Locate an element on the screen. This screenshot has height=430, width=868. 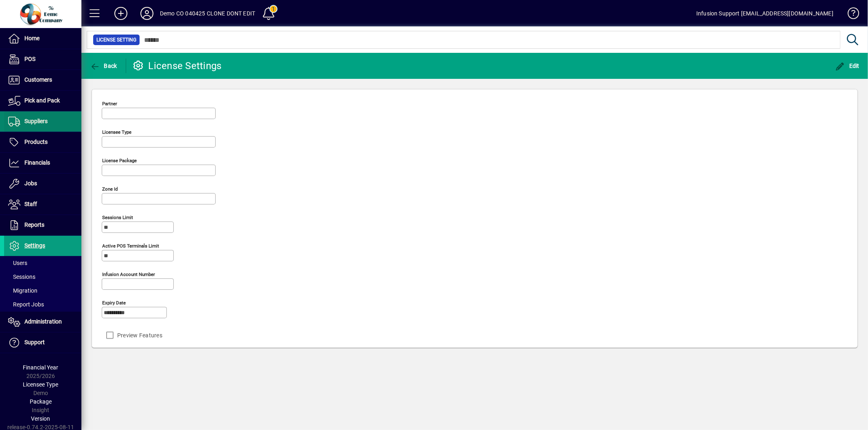
mat-label: Partner is located at coordinates (109, 104).